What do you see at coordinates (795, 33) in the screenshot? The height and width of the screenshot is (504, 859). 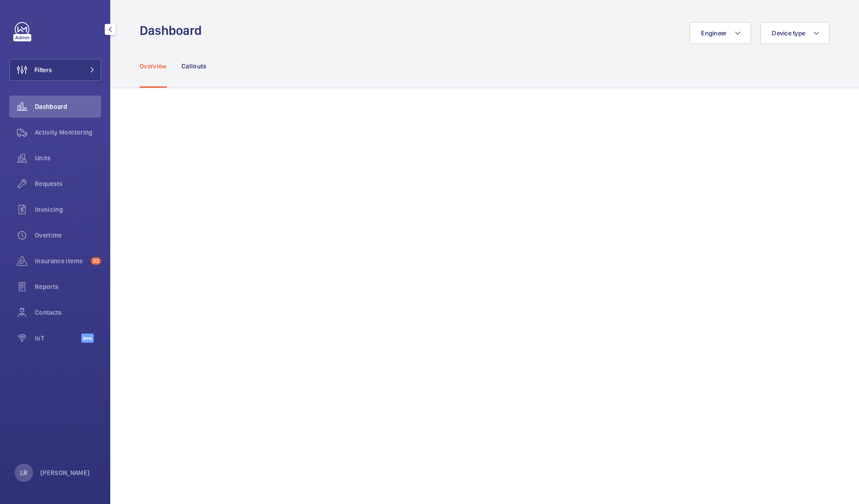 I see `button: Device type` at bounding box center [795, 33].